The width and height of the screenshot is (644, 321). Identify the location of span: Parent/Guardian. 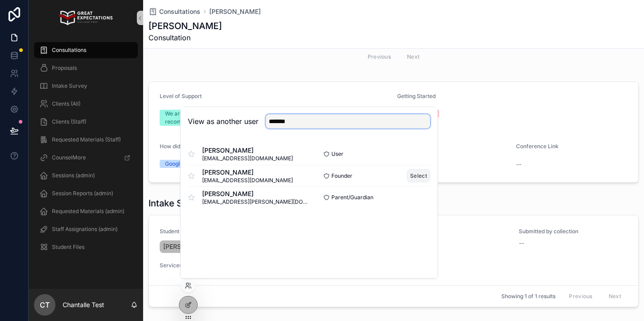
(353, 198).